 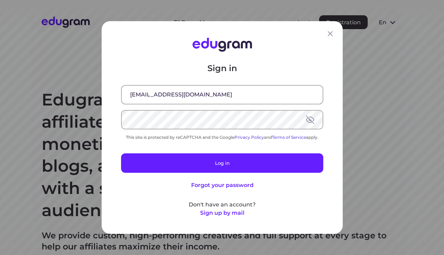 I want to click on a: Privacy Policy, so click(x=249, y=137).